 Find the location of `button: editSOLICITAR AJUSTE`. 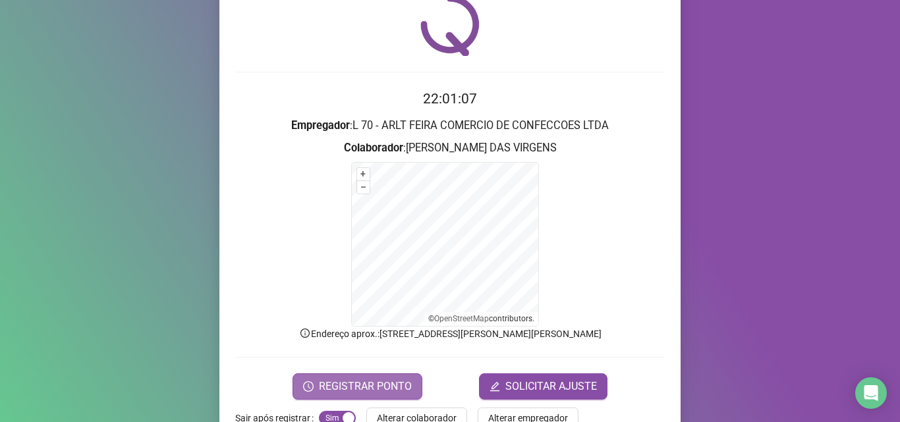

button: editSOLICITAR AJUSTE is located at coordinates (543, 387).